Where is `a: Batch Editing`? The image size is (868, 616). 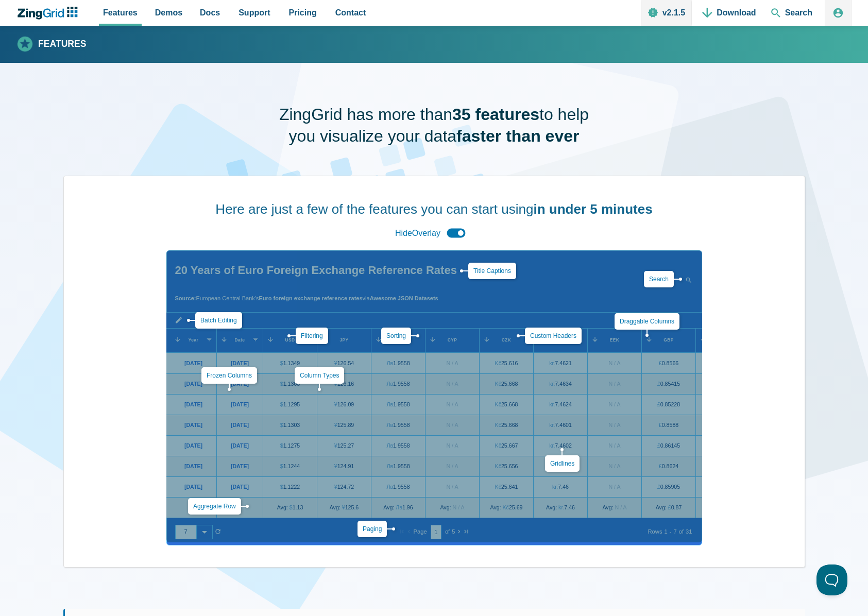
a: Batch Editing is located at coordinates (218, 321).